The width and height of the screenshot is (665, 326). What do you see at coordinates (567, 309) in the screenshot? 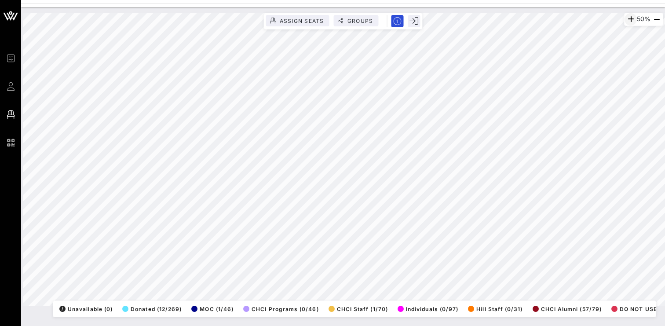
I see `span: CHCI Alumni (57/79)` at bounding box center [567, 309].